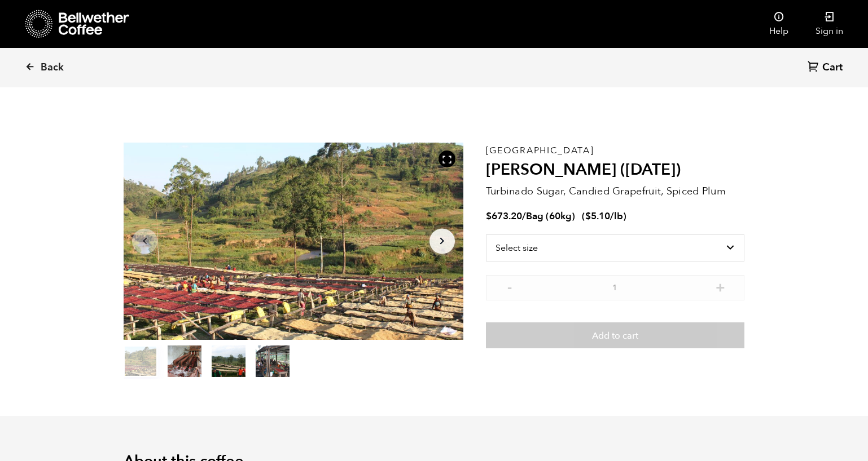  What do you see at coordinates (504, 216) in the screenshot?
I see `bdi: 673.20` at bounding box center [504, 216].